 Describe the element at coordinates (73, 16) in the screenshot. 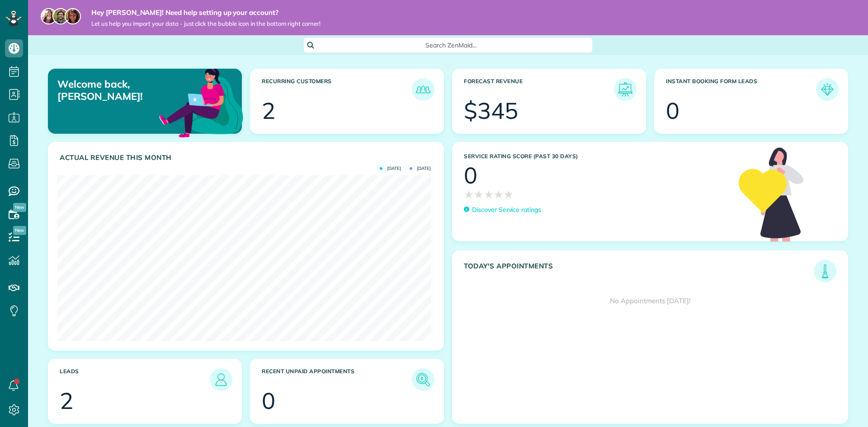

I see `img: michelle-19f622bdf1676172e81f8f8fba1fb50e276960ebfe0243fe18214015130c80e4.jpg` at that location.